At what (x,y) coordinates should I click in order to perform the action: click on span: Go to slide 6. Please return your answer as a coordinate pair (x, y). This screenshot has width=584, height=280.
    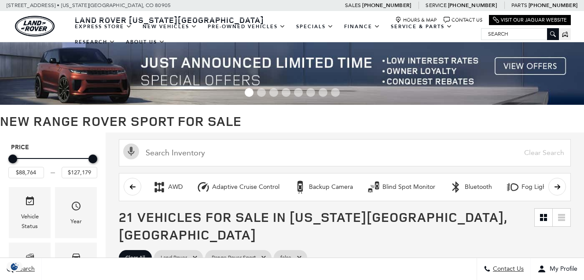
    Looking at the image, I should click on (311, 92).